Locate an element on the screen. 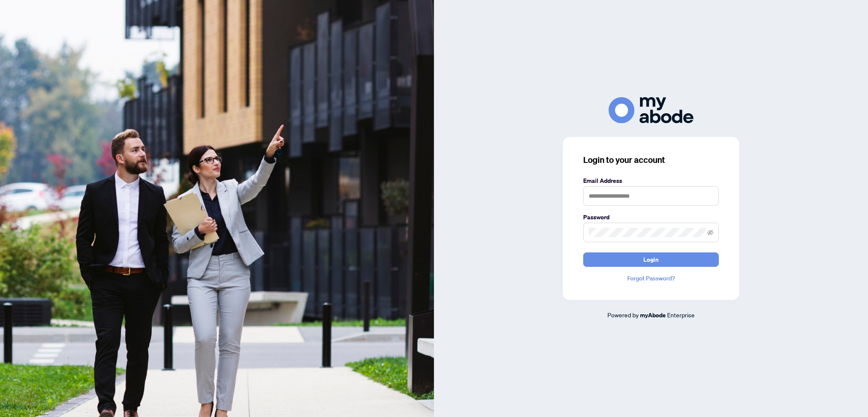  span: Powered by is located at coordinates (623, 315).